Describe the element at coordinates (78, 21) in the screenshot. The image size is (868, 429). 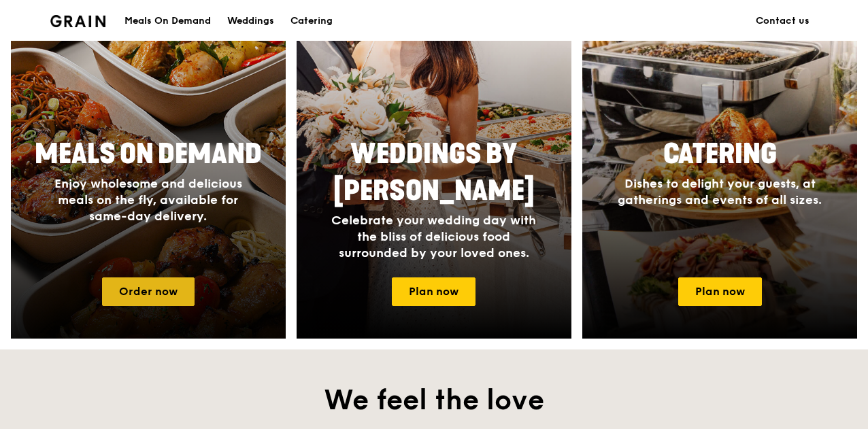
I see `img: Grain` at that location.